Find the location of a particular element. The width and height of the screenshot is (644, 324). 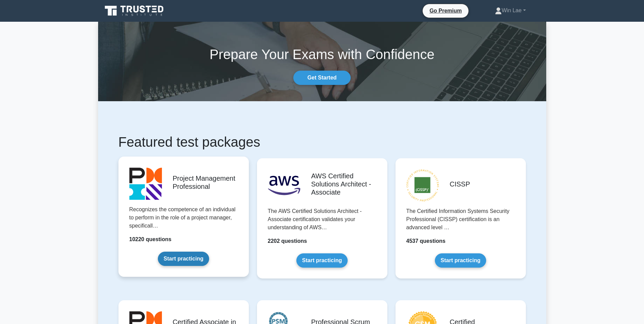

a: Go Premium is located at coordinates (445, 10).